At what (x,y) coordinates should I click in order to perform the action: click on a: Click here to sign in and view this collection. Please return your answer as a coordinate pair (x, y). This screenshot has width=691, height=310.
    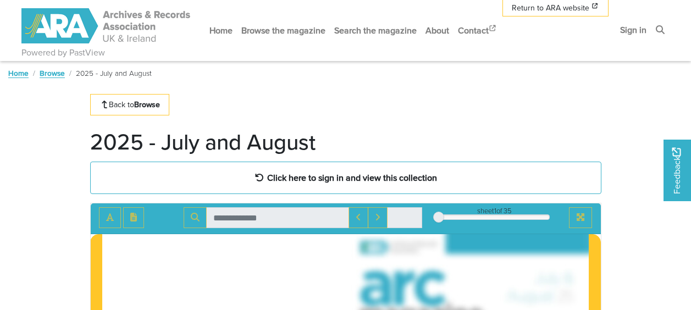
    Looking at the image, I should click on (346, 178).